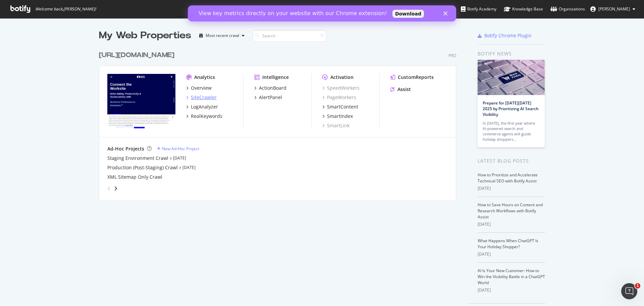 This screenshot has height=306, width=644. What do you see at coordinates (204, 116) in the screenshot?
I see `a: RealKeywords` at bounding box center [204, 116].